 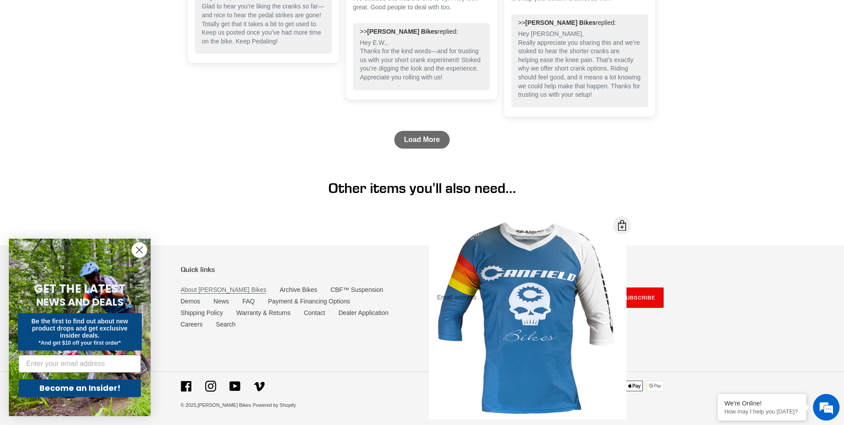 I want to click on a: Warranty & Returns, so click(x=263, y=313).